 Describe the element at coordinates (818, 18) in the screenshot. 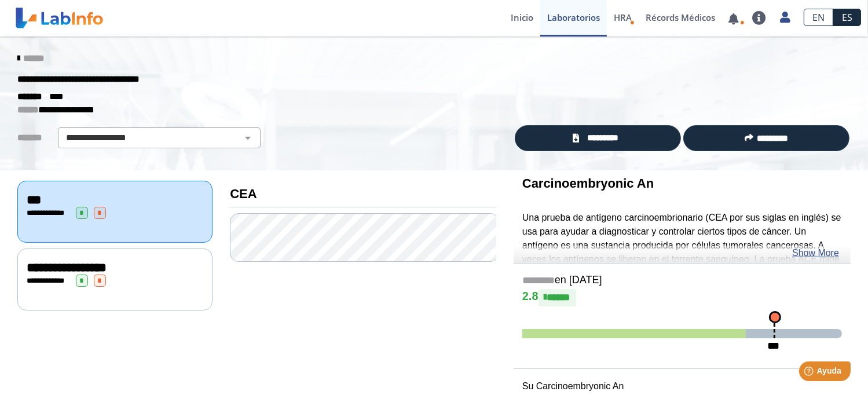

I see `a: EN` at that location.